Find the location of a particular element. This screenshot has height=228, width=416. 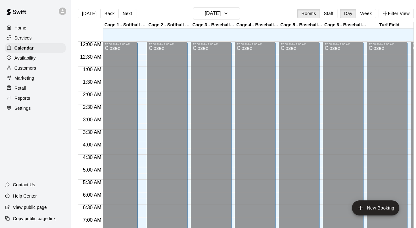

span: 7:00 AM is located at coordinates (92, 220).